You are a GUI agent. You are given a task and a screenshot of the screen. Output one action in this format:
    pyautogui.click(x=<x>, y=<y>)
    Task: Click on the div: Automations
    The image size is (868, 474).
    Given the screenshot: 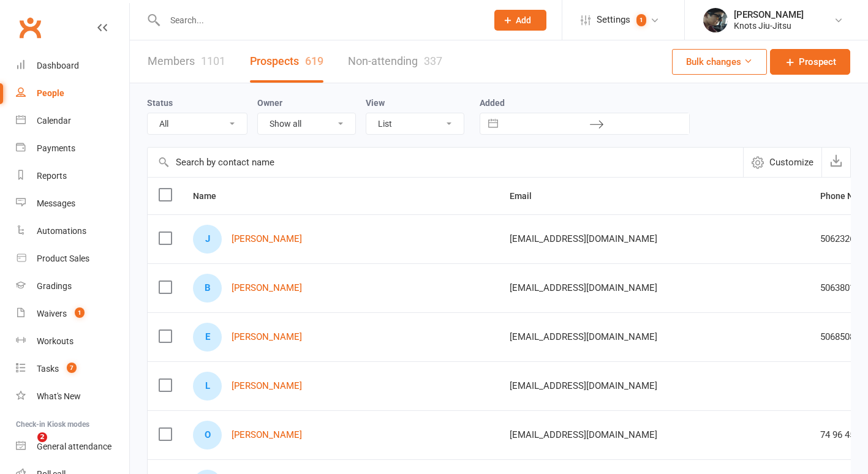 What is the action you would take?
    pyautogui.click(x=61, y=230)
    